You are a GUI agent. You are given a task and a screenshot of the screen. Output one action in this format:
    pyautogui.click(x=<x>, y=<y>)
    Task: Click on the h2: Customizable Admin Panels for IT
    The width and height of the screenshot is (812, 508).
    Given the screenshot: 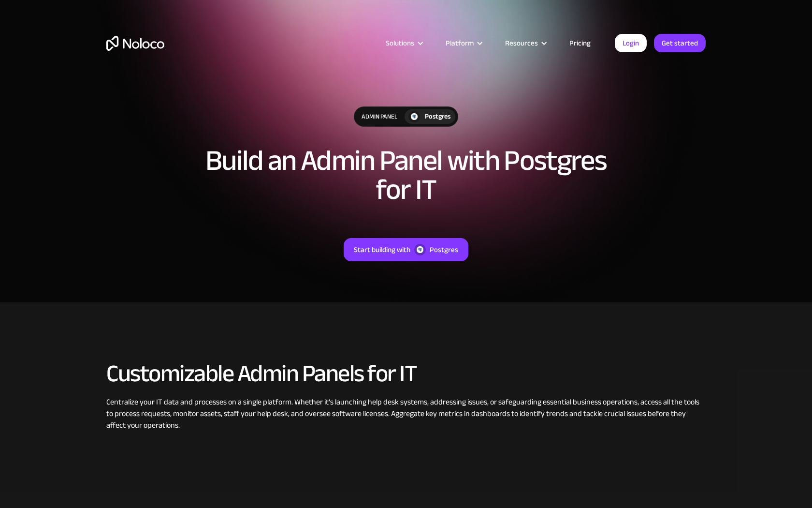 What is the action you would take?
    pyautogui.click(x=406, y=373)
    